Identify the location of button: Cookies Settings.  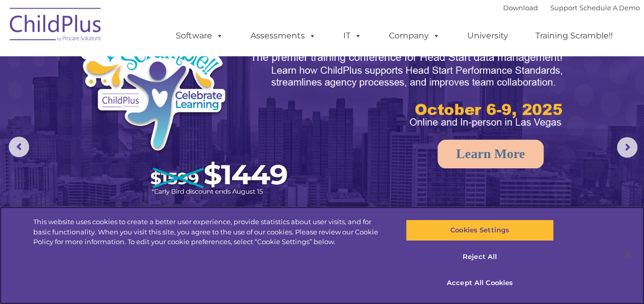
(480, 230).